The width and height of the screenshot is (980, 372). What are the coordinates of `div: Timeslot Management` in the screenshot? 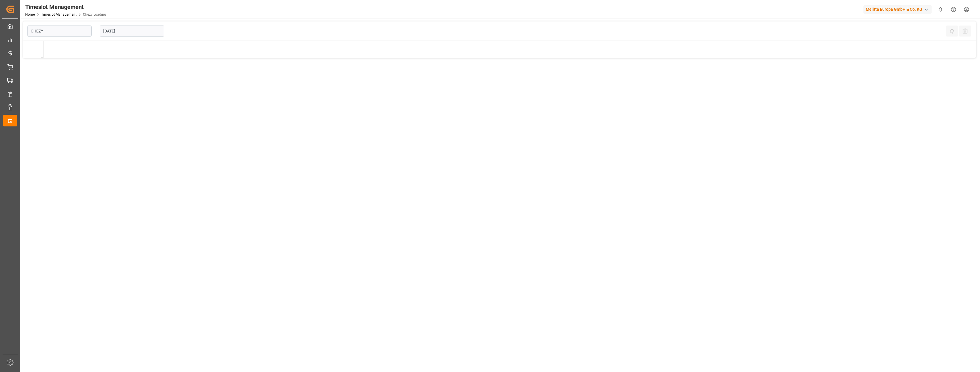 It's located at (65, 7).